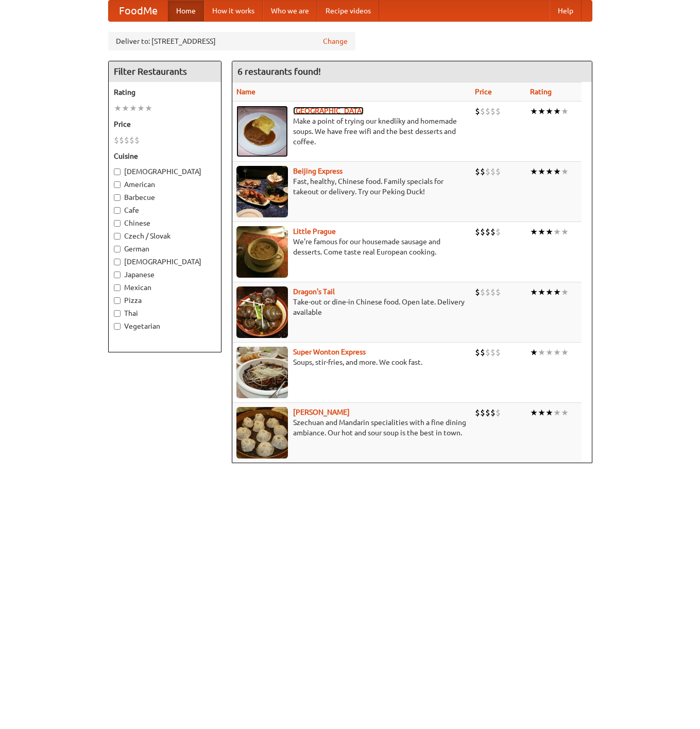 The width and height of the screenshot is (700, 729). What do you see at coordinates (165, 301) in the screenshot?
I see `label: Pizza` at bounding box center [165, 301].